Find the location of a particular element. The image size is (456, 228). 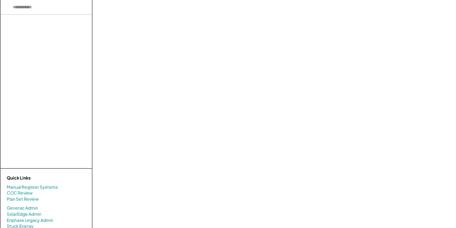

a: Generac Admin is located at coordinates (22, 208).